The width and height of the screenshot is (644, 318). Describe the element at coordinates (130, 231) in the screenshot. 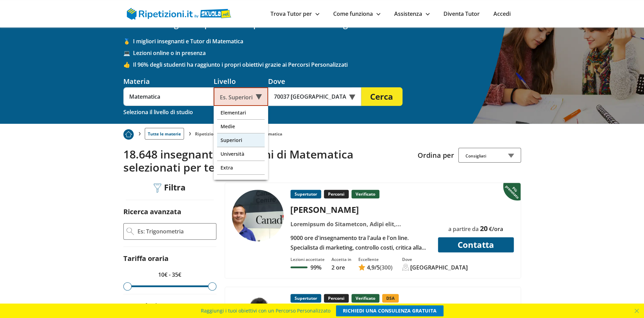

I see `img: Ricerca Avanzata` at that location.